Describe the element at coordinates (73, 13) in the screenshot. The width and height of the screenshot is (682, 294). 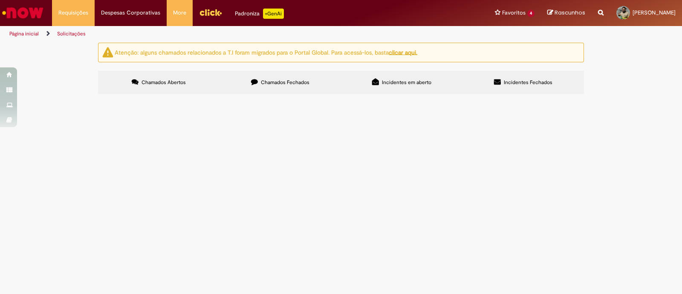
I see `span: Requisições` at that location.